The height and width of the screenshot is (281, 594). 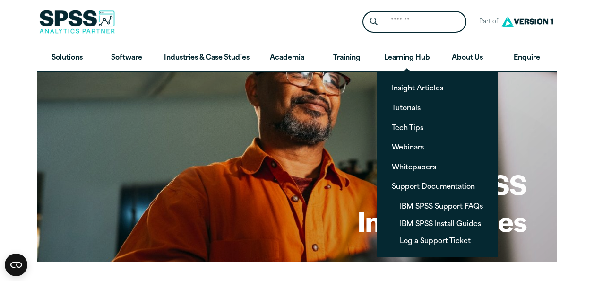 What do you see at coordinates (206, 58) in the screenshot?
I see `a: Industries & Case Studies` at bounding box center [206, 58].